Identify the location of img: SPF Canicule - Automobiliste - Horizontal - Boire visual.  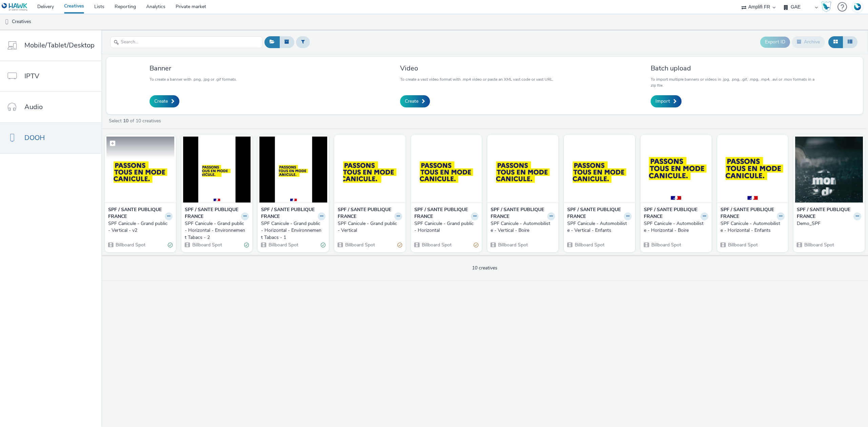
(676, 169).